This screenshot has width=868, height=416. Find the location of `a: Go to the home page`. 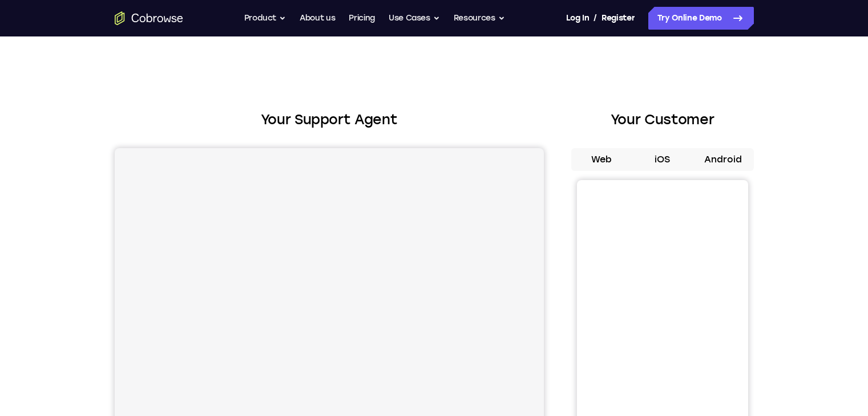

a: Go to the home page is located at coordinates (149, 18).